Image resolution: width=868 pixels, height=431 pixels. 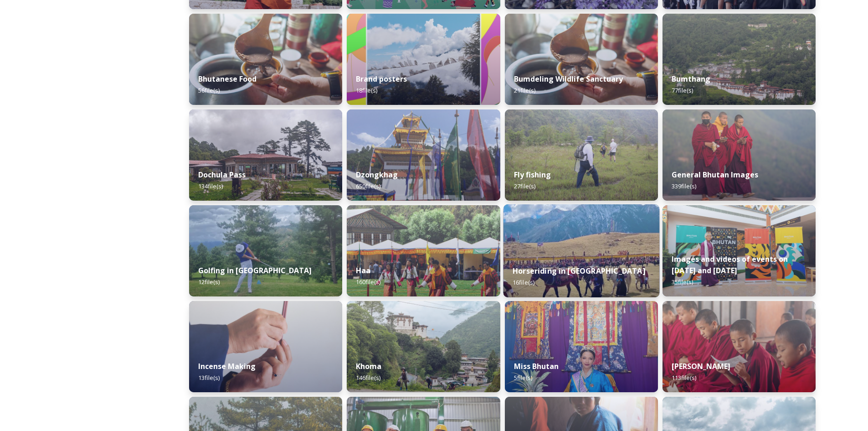 What do you see at coordinates (369, 366) in the screenshot?
I see `strong: Khoma` at bounding box center [369, 366].